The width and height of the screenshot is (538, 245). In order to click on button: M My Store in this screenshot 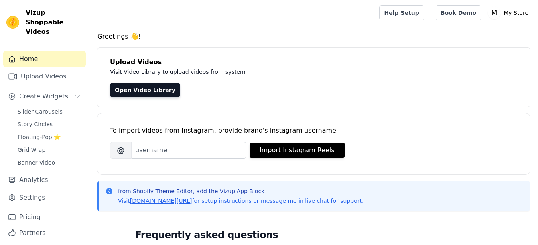, I will do `click(510, 13)`.